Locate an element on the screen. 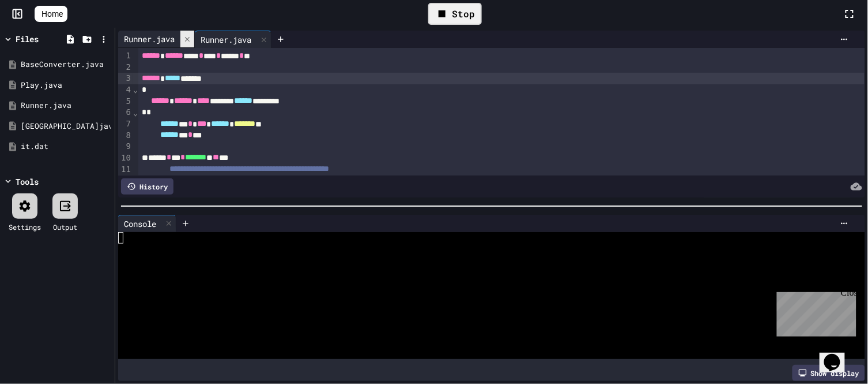  div: Stop is located at coordinates (455, 14).